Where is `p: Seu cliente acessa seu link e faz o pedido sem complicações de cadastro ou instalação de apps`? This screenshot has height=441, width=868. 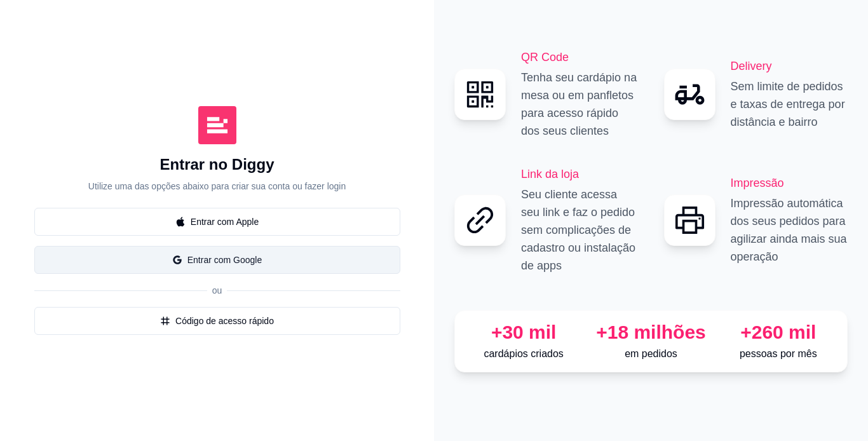 p: Seu cliente acessa seu link e faz o pedido sem complicações de cadastro ou instalação de apps is located at coordinates (580, 230).